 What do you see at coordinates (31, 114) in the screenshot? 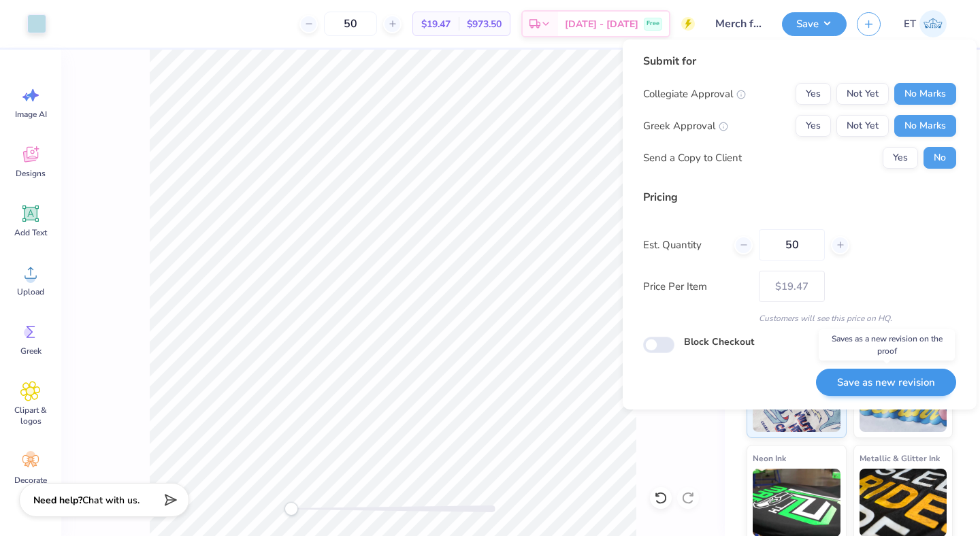
I see `span: Image AI` at bounding box center [31, 114].